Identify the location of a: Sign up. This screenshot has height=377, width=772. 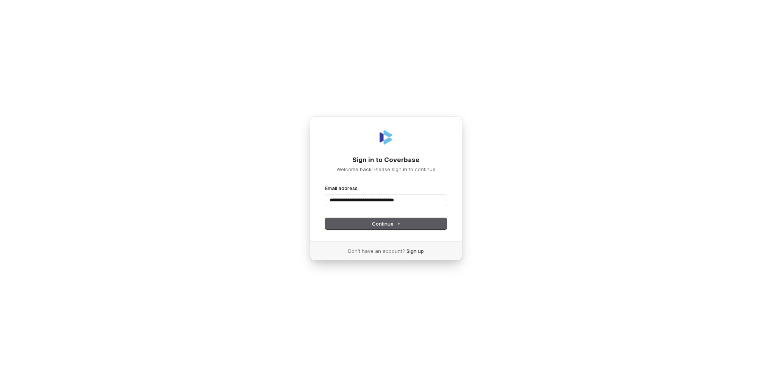
(415, 251).